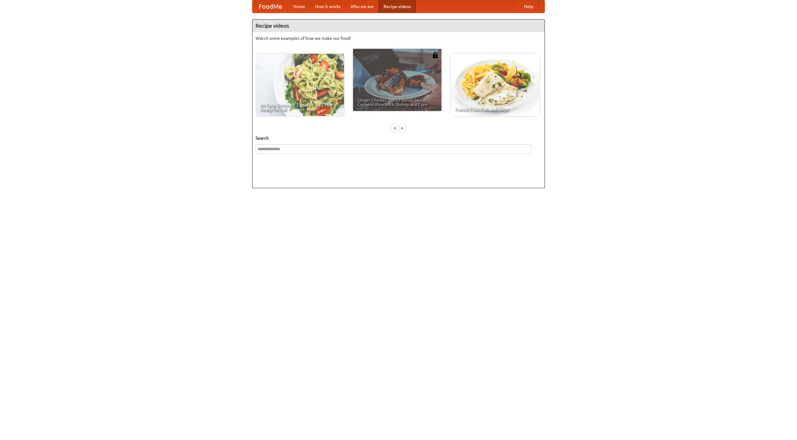 Image resolution: width=797 pixels, height=440 pixels. What do you see at coordinates (398, 26) in the screenshot?
I see `h4: Recipe videos` at bounding box center [398, 26].